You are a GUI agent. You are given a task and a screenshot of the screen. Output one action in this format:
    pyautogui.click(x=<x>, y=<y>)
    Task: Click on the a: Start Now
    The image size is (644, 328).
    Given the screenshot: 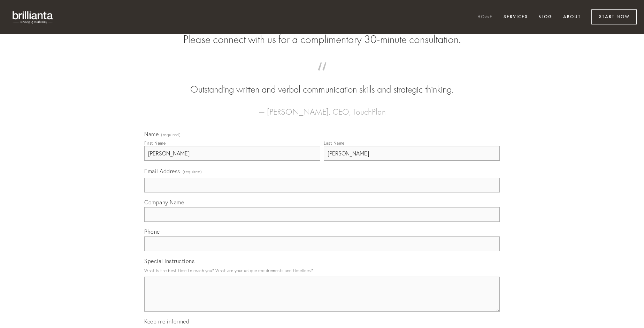 What is the action you would take?
    pyautogui.click(x=614, y=17)
    